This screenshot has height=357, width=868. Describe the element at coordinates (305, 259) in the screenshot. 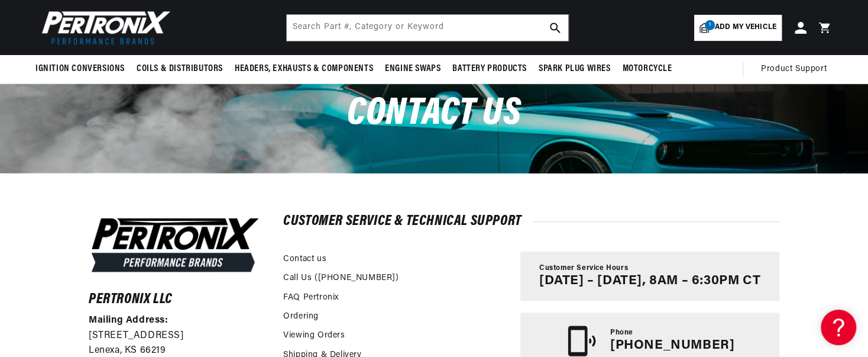

I see `a: Contact us` at that location.